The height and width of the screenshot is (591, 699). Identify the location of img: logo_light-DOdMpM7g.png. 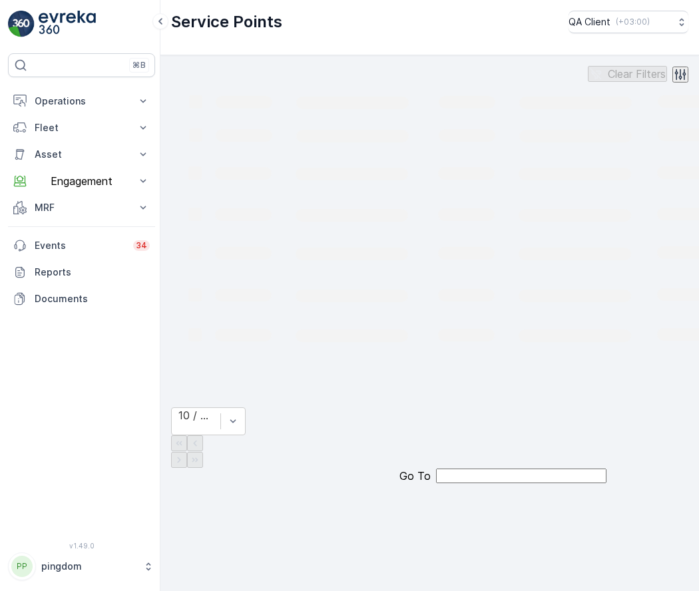
(67, 24).